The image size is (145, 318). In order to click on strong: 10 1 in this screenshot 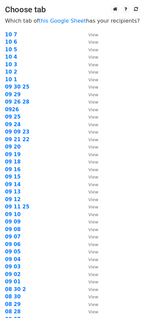, I will do `click(11, 80)`.